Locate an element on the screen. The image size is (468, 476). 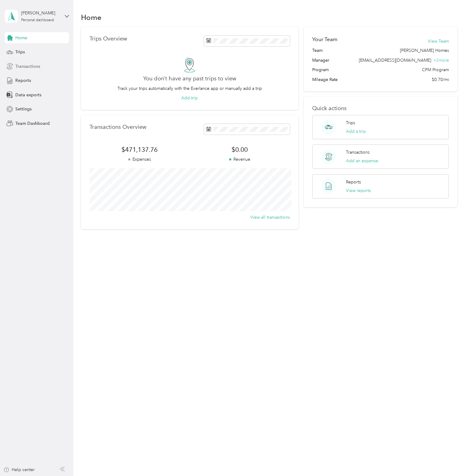
p: Trips is located at coordinates (350, 123).